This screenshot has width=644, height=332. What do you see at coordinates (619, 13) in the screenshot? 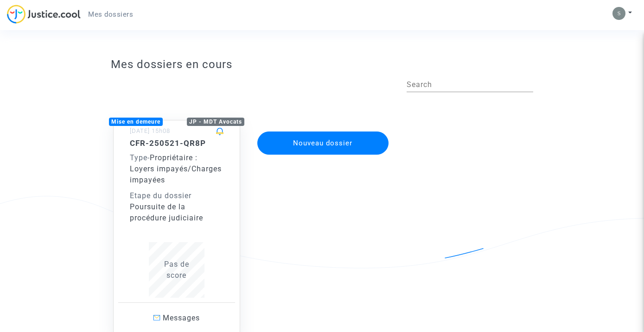
I see `img: 6e7af4aba0fdf0f2650cbc0b7d321e92` at bounding box center [619, 13].